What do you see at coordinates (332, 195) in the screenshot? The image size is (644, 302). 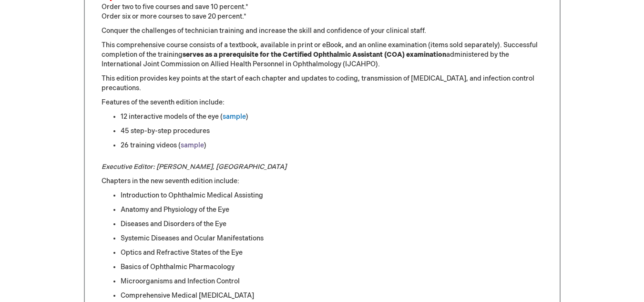 I see `li: Introduction to Ophthalmic Medical Assisting` at bounding box center [332, 195].